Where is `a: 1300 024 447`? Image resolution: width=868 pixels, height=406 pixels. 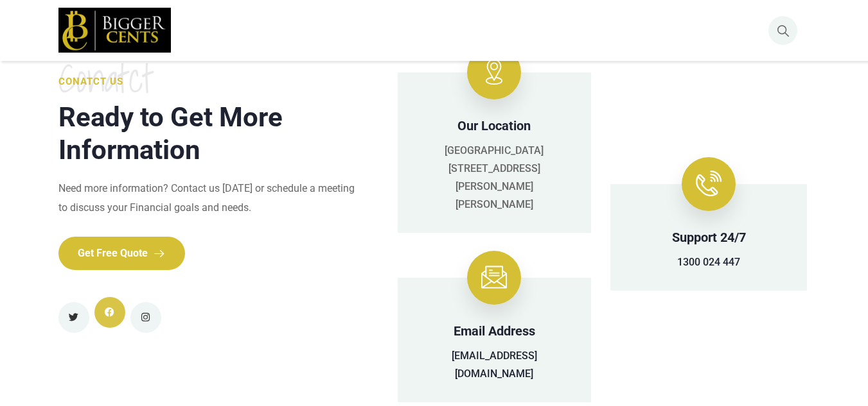 a: 1300 024 447 is located at coordinates (708, 262).